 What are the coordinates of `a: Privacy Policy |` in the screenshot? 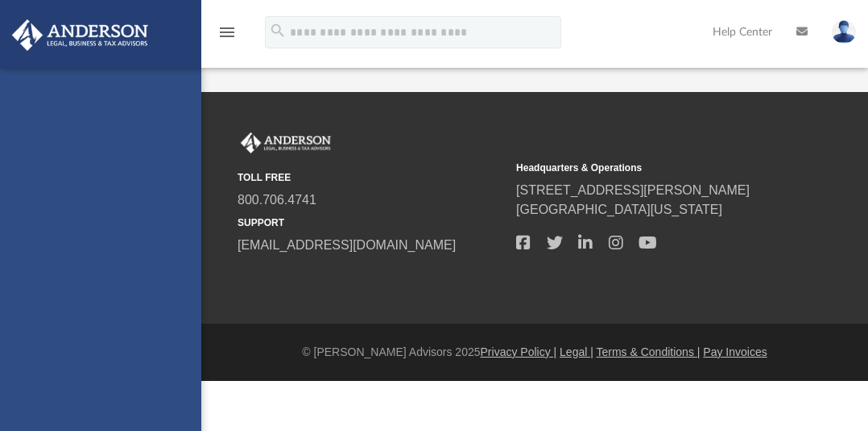 It's located at (519, 352).